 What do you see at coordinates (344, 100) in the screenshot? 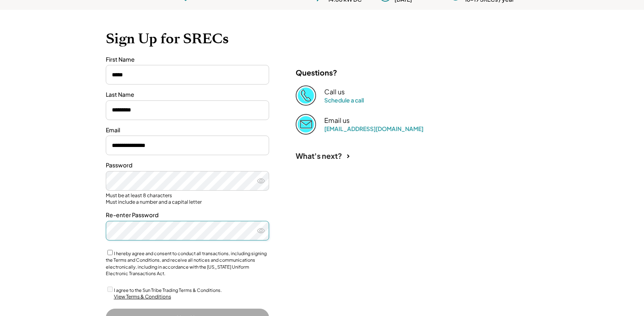
I see `a: Schedule a call` at bounding box center [344, 100].